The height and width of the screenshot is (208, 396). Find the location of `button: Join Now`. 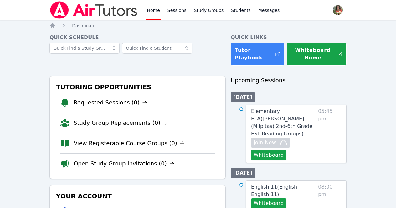

button: Join Now is located at coordinates (270, 143).